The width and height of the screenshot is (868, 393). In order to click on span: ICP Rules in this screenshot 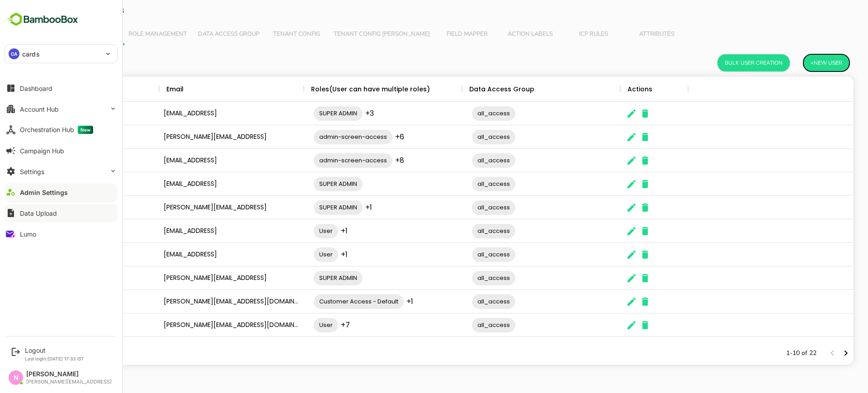, I will do `click(562, 34)`.